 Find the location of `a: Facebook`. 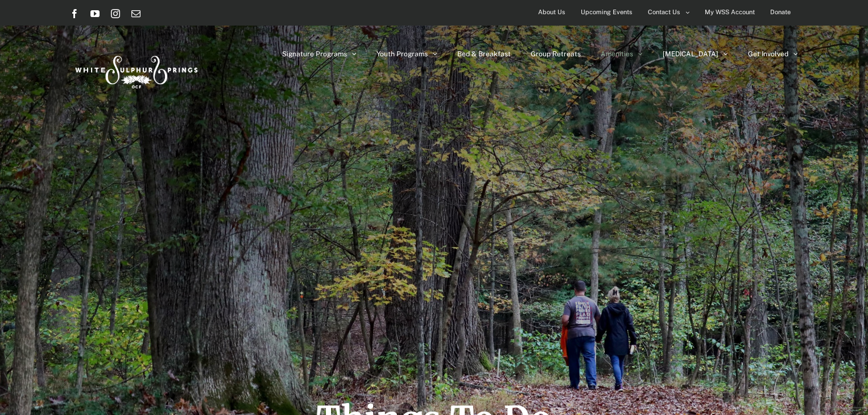

a: Facebook is located at coordinates (75, 14).